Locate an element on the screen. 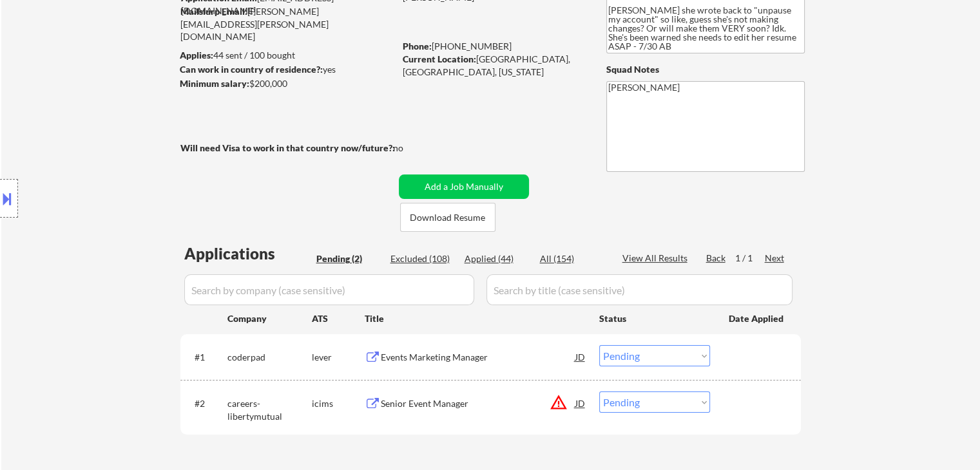 This screenshot has width=980, height=470. strong: Phone: is located at coordinates (417, 45).